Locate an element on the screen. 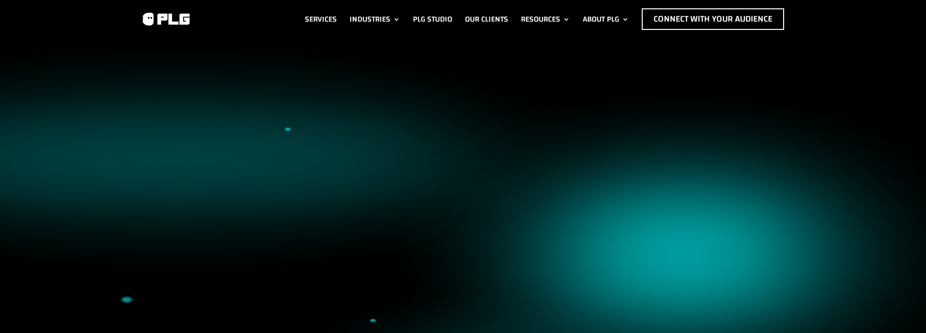 This screenshot has width=926, height=333. a: Resources is located at coordinates (545, 19).